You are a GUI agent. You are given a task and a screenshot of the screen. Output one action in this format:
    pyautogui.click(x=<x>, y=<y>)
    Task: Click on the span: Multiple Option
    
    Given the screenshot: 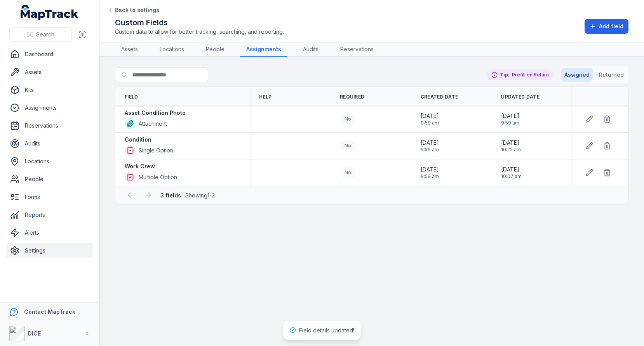 What is the action you would take?
    pyautogui.click(x=158, y=177)
    